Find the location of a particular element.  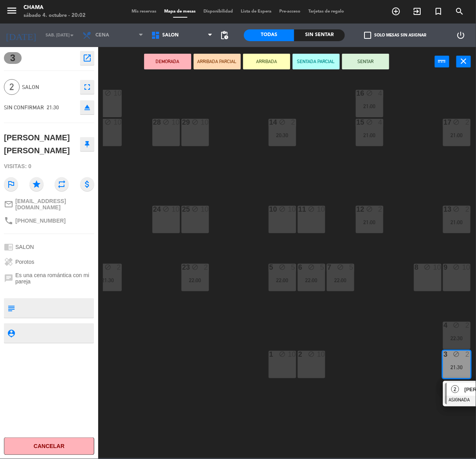

div: 12 is located at coordinates (356, 209).